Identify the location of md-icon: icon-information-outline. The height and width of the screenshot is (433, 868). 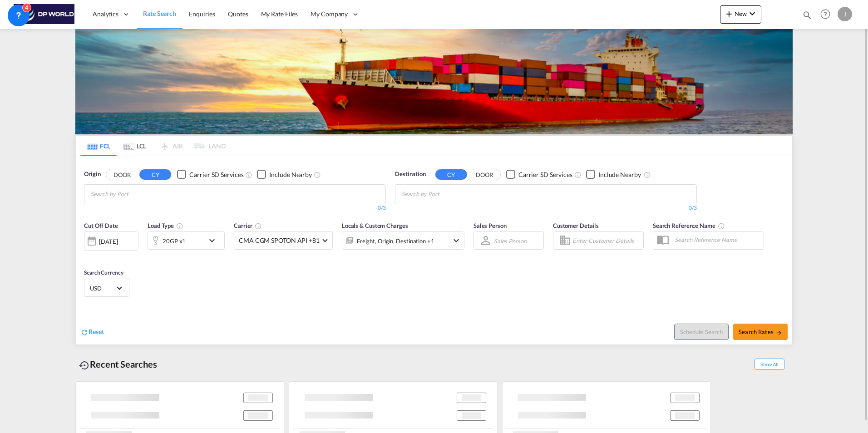
(180, 226).